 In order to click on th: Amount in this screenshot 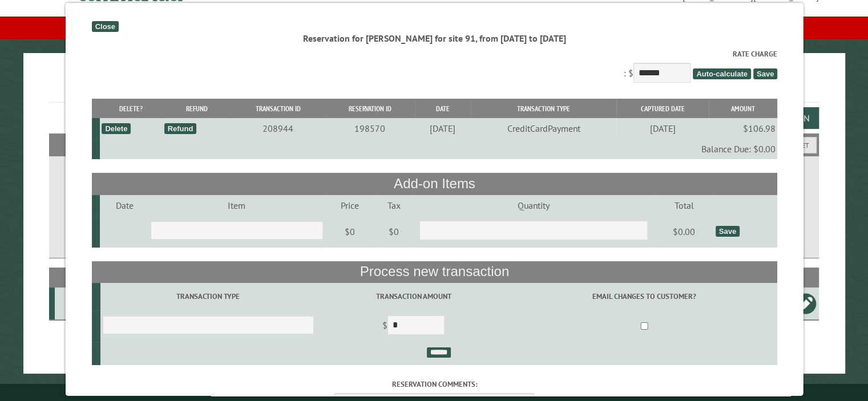, I will do `click(743, 108)`.